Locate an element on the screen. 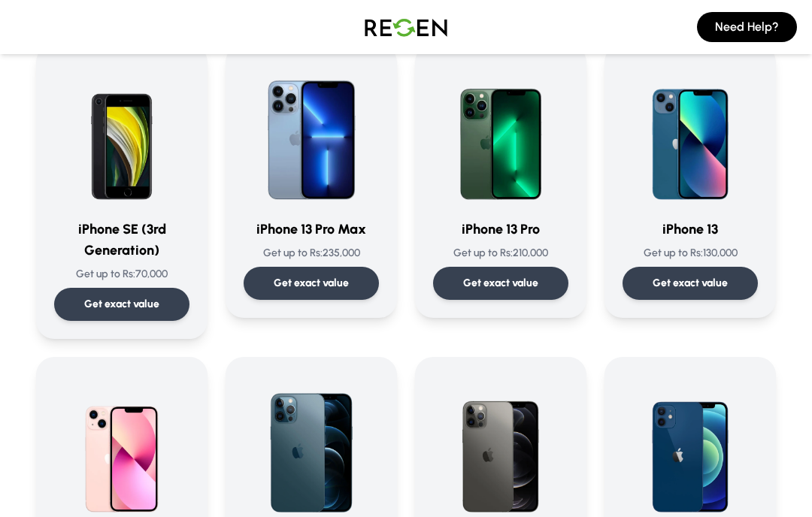  h3: iPhone 13 is located at coordinates (690, 229).